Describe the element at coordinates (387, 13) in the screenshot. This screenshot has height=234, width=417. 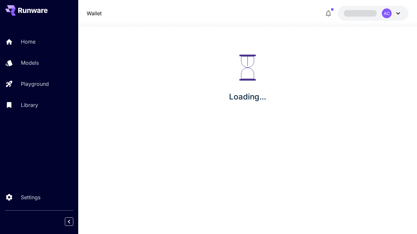
I see `div: AC` at that location.